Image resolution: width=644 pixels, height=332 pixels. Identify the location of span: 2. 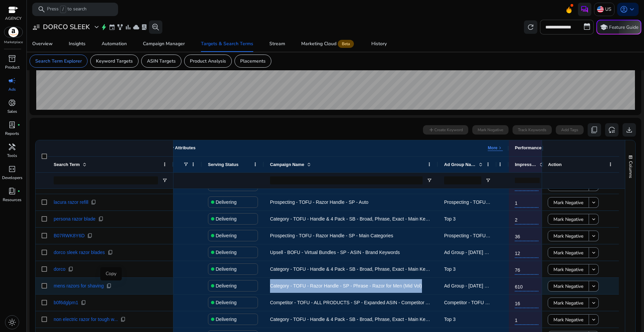
(526, 219).